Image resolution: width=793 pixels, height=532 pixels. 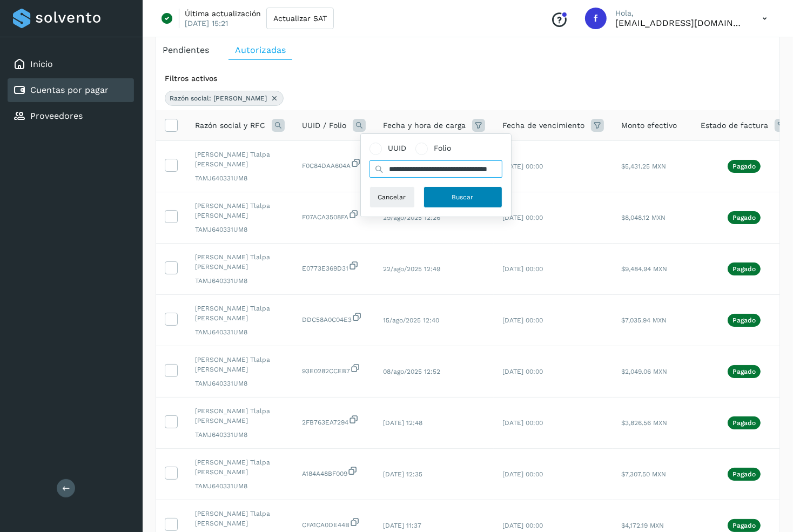 I want to click on span: 93E0282CCEB7, so click(x=334, y=369).